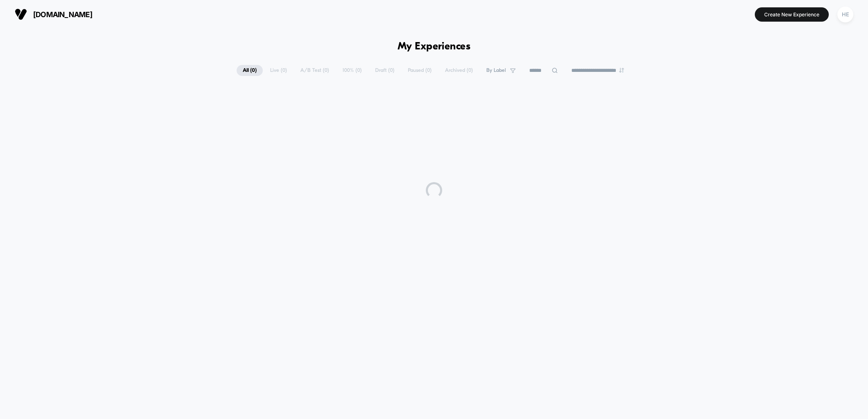  I want to click on h1: My Experiences, so click(434, 46).